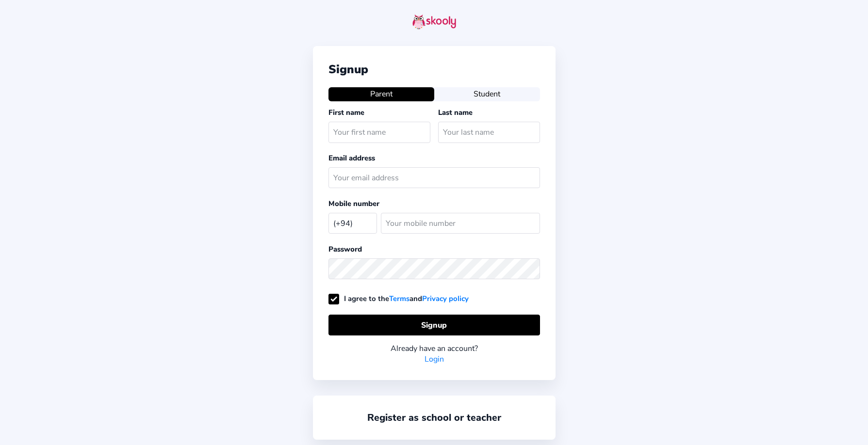 The height and width of the screenshot is (445, 868). What do you see at coordinates (354, 204) in the screenshot?
I see `label: Mobile number` at bounding box center [354, 204].